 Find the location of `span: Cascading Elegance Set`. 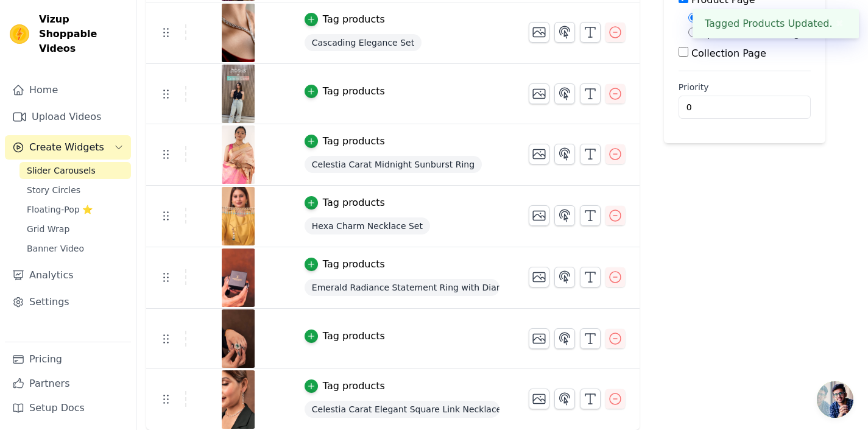

span: Cascading Elegance Set is located at coordinates (363, 42).